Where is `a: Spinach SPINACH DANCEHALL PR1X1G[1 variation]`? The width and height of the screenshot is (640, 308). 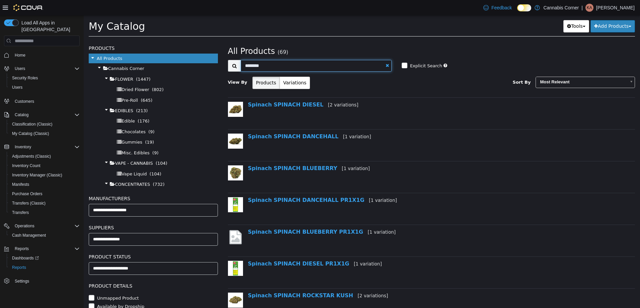
a: Spinach SPINACH DANCEHALL PR1X1G[1 variation] is located at coordinates (239, 185).